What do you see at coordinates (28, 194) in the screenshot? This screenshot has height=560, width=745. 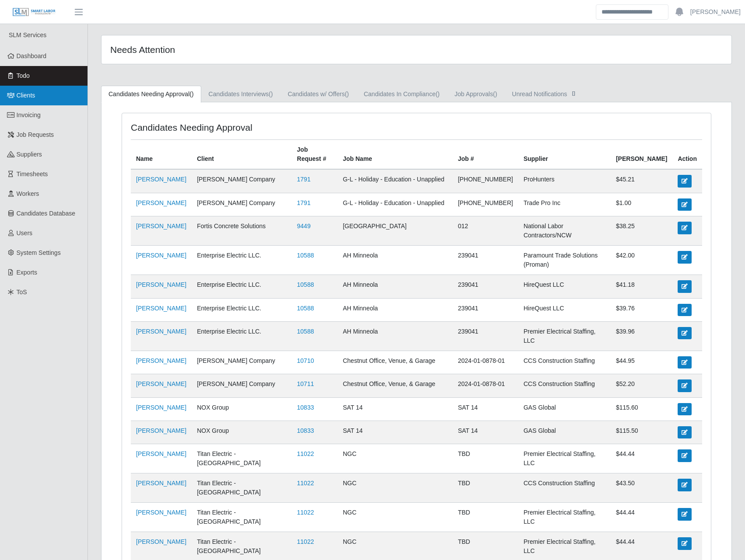 I see `span: Workers` at bounding box center [28, 194].